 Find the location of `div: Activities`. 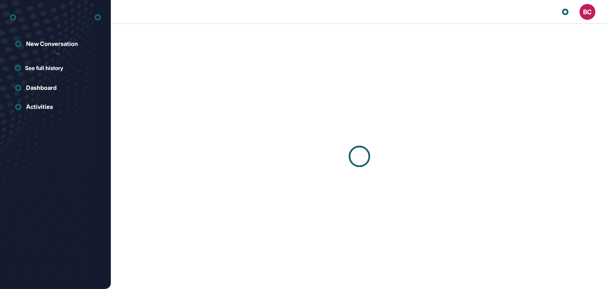

div: Activities is located at coordinates (40, 107).